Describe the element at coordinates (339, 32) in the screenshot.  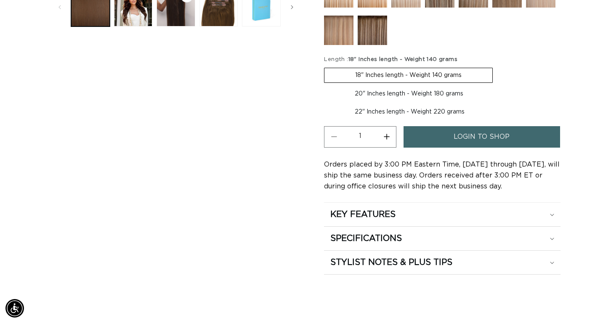
I see `a: Arabian Root Tap - Ultra Narrow Clip Ins` at that location.